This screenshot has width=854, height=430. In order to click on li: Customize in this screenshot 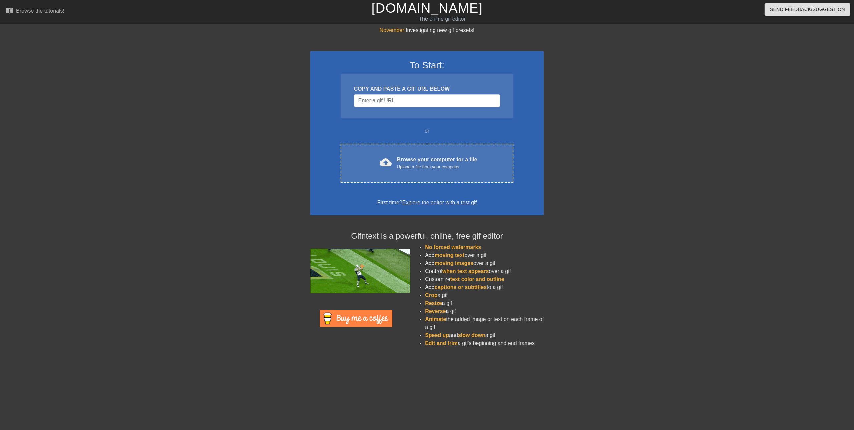, I will do `click(484, 280)`.